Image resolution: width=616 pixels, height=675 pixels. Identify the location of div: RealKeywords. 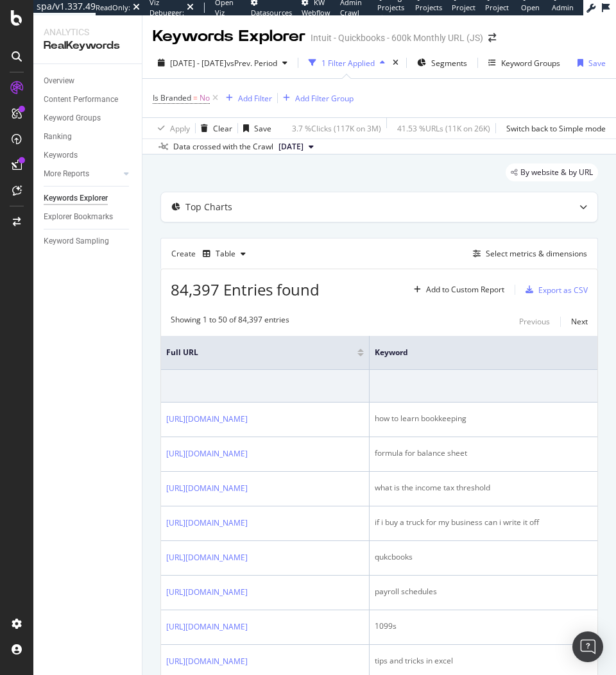
(87, 45).